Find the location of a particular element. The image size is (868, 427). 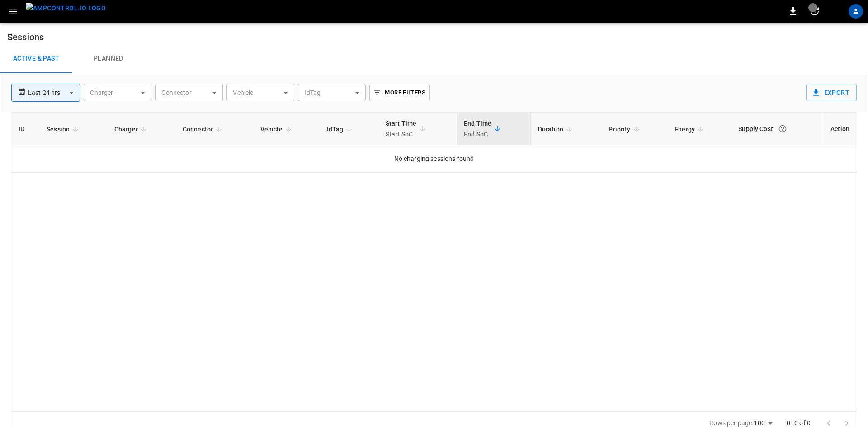

th: Action is located at coordinates (839, 129).